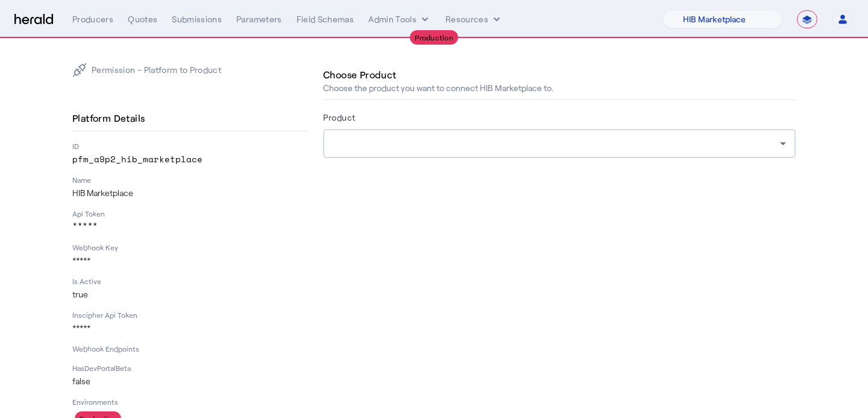 Image resolution: width=868 pixels, height=418 pixels. What do you see at coordinates (438, 88) in the screenshot?
I see `p: Choose the product you want to connect HIB Marketplace to.` at bounding box center [438, 88].